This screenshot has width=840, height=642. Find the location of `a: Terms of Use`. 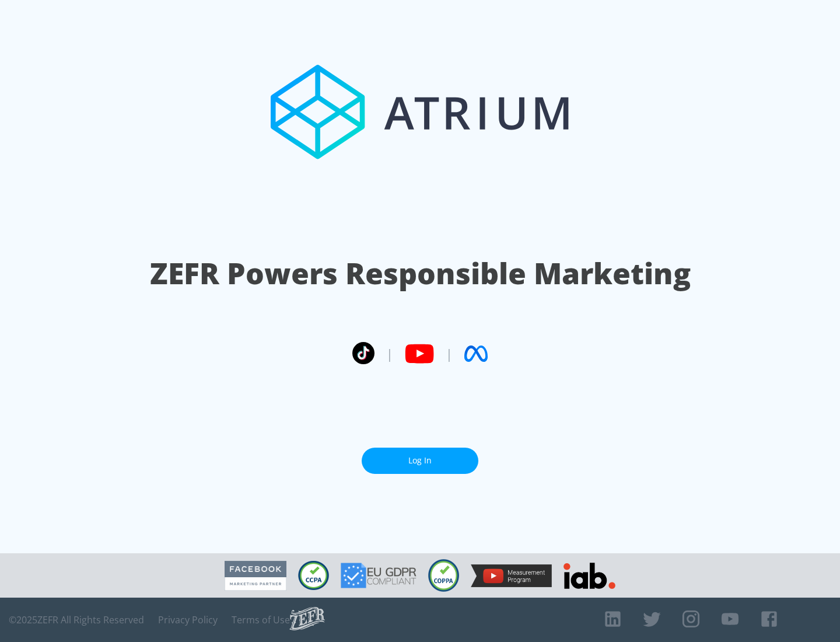

a: Terms of Use is located at coordinates (261, 619).